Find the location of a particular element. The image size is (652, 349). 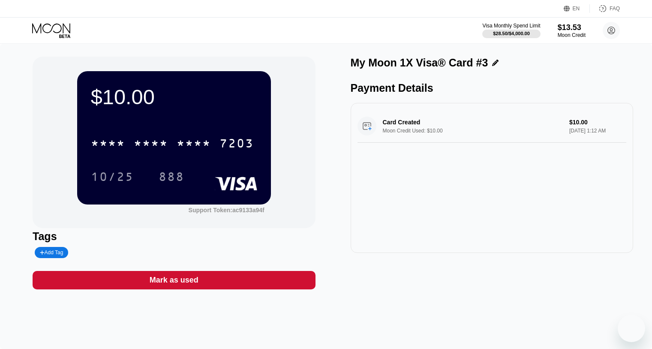

div: Visa Monthly Spend Limit is located at coordinates (511, 26).